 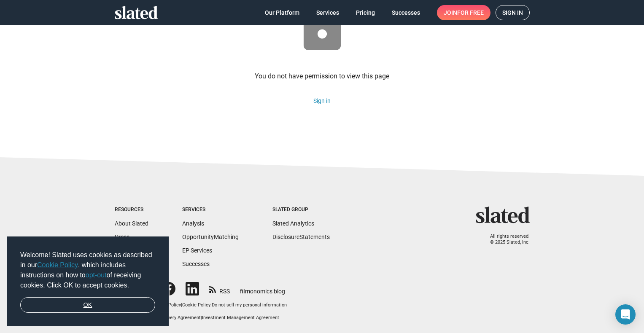 What do you see at coordinates (293, 223) in the screenshot?
I see `a: Slated Analytics` at bounding box center [293, 223].